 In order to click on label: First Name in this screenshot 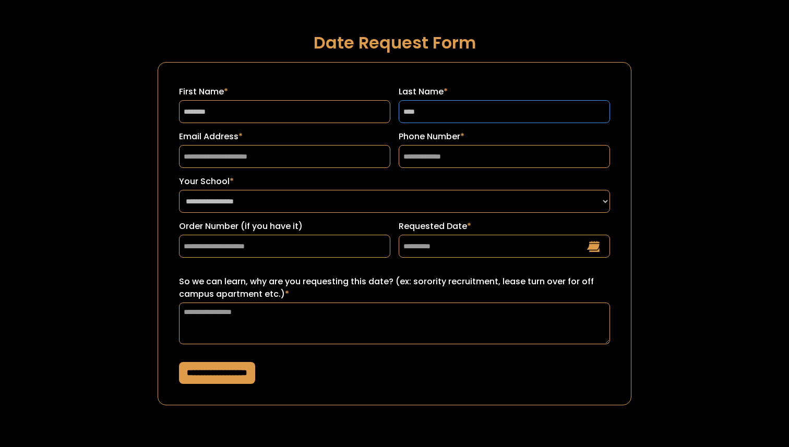, I will do `click(284, 92)`.